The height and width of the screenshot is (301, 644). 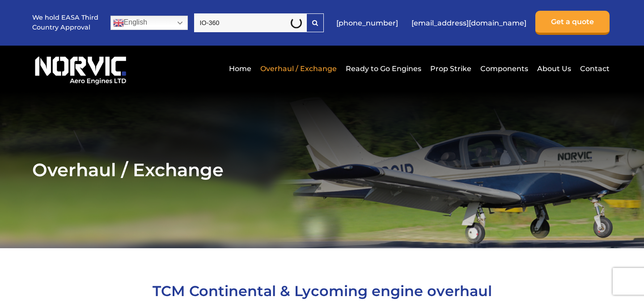 What do you see at coordinates (554, 68) in the screenshot?
I see `a: About Us` at bounding box center [554, 68].